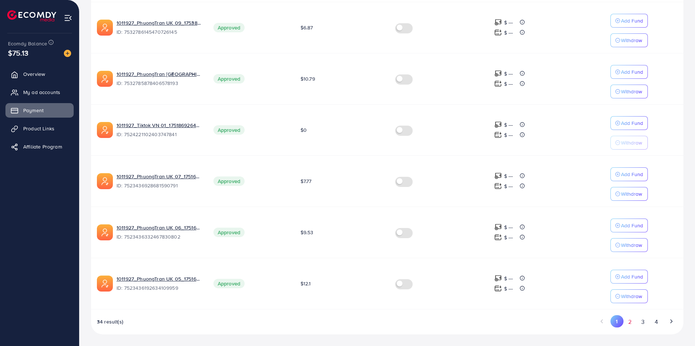 This screenshot has height=346, width=695. What do you see at coordinates (40, 129) in the screenshot?
I see `a: Product Links` at bounding box center [40, 129].